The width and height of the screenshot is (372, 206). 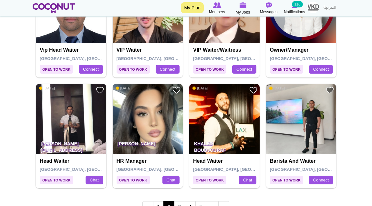 I want to click on a: العربية, so click(x=330, y=8).